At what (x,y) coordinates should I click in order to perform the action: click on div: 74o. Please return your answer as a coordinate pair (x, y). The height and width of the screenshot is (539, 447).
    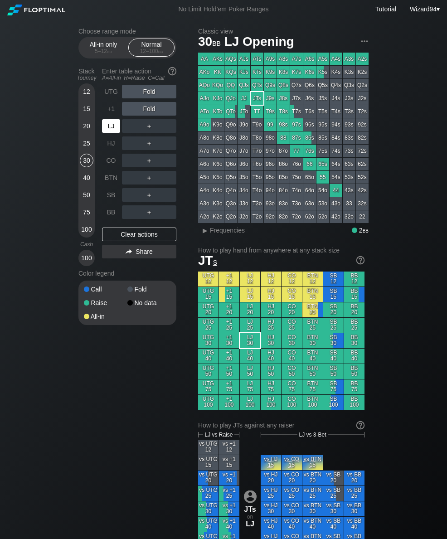
    Looking at the image, I should click on (297, 191).